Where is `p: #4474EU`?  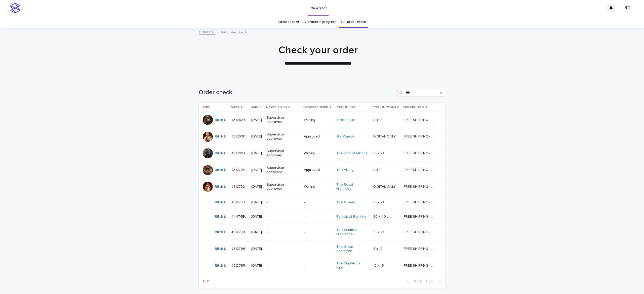
p: #4474EU is located at coordinates (240, 216).